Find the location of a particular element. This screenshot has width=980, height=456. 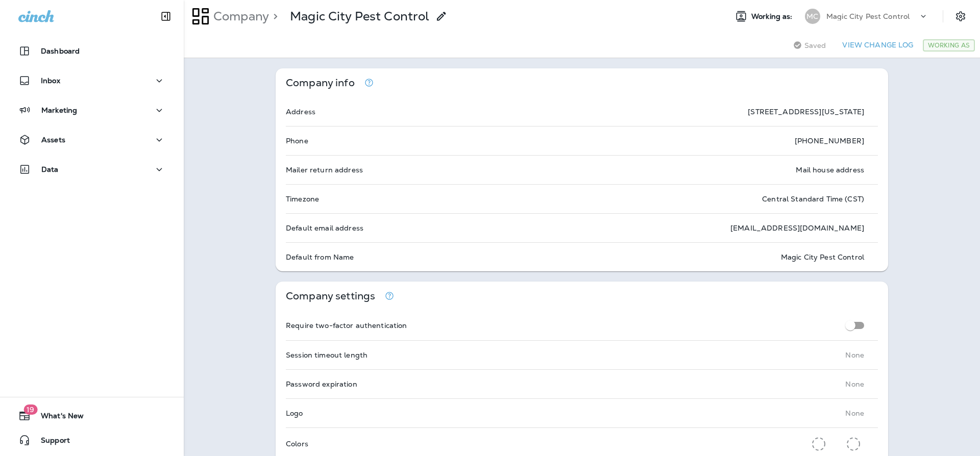

button: Collapse Sidebar is located at coordinates (166, 16).